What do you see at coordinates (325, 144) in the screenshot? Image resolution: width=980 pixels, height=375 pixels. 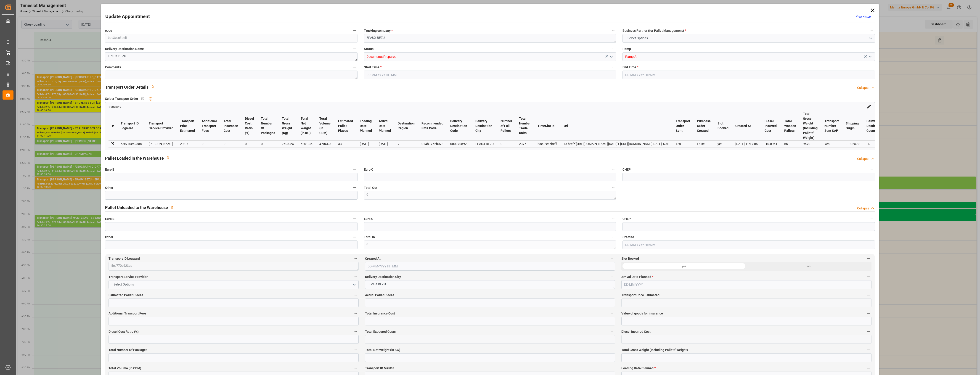 I see `div: 47044.8` at bounding box center [325, 144].